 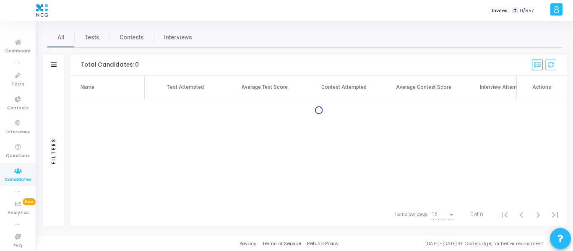 I want to click on th: Average Contest Score, so click(x=423, y=88).